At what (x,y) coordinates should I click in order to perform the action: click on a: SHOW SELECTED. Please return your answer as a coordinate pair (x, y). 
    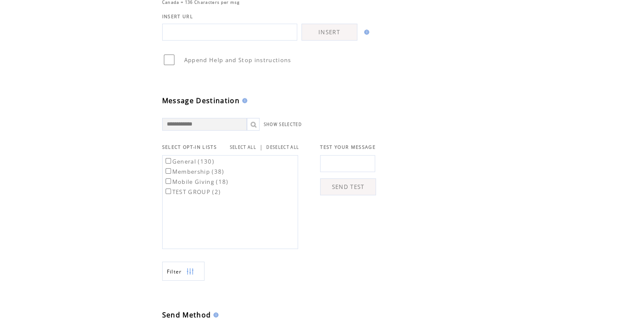
    Looking at the image, I should click on (283, 124).